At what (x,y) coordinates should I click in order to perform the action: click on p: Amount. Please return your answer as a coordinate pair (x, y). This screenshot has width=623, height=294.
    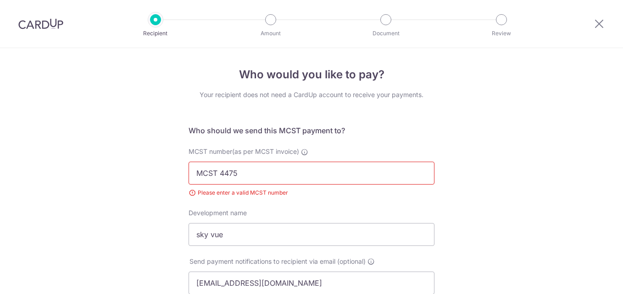
    Looking at the image, I should click on (270, 33).